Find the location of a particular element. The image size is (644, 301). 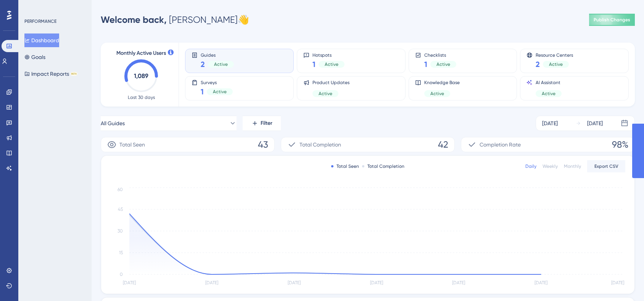

div: Total Seen is located at coordinates (345, 166).